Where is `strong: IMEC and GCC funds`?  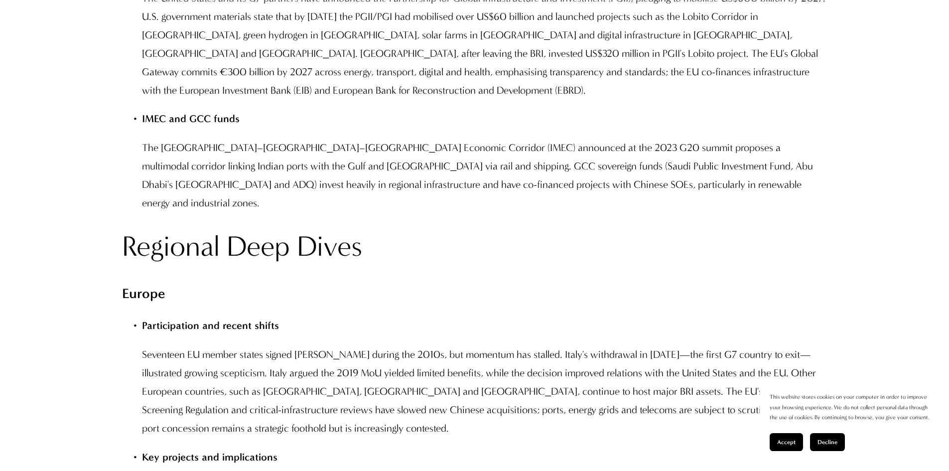
strong: IMEC and GCC funds is located at coordinates (191, 119).